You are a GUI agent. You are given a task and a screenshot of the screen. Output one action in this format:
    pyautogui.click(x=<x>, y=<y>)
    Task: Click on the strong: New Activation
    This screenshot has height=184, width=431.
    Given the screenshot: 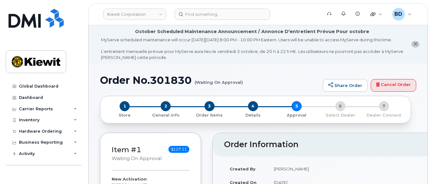 What is the action you would take?
    pyautogui.click(x=129, y=179)
    